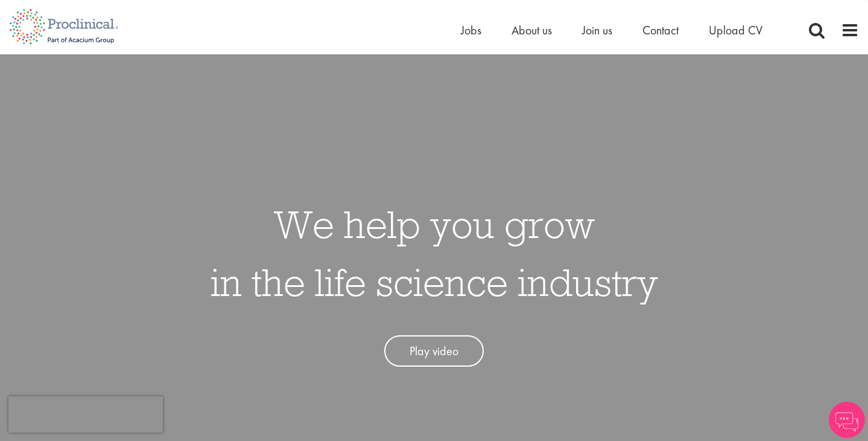  Describe the element at coordinates (598, 30) in the screenshot. I see `a: Join us` at that location.